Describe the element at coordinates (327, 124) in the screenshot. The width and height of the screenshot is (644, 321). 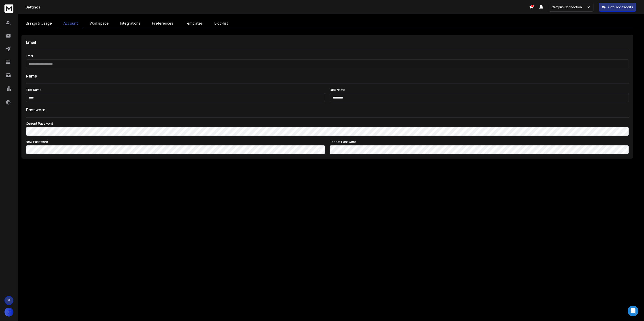
I see `label: Current Password` at that location.